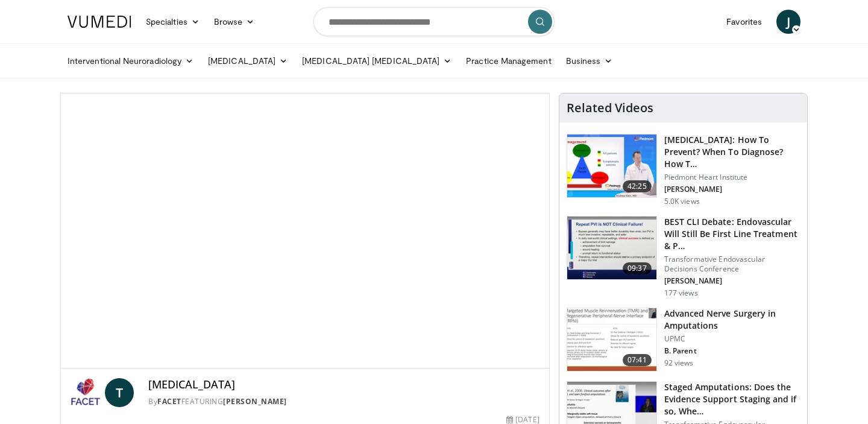 The width and height of the screenshot is (868, 424). Describe the element at coordinates (120, 392) in the screenshot. I see `a: T` at that location.